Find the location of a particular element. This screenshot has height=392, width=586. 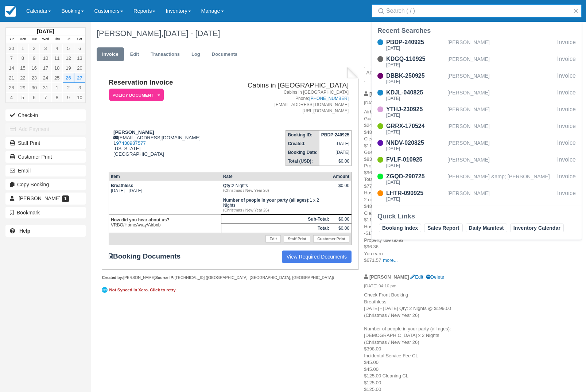

a: 9 is located at coordinates (34, 58).